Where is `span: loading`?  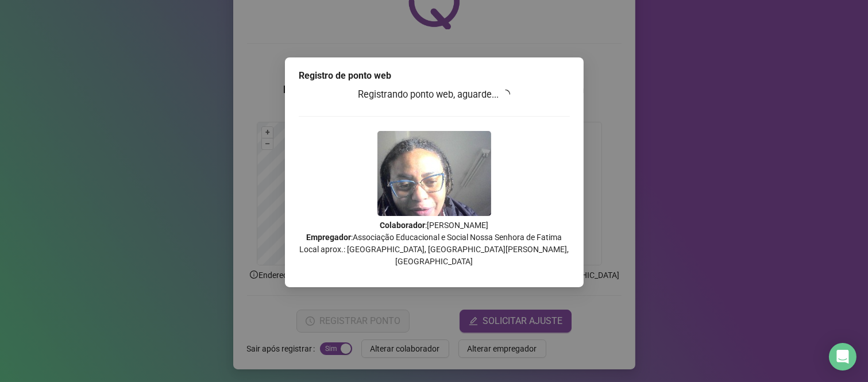
span: loading is located at coordinates (505, 94).